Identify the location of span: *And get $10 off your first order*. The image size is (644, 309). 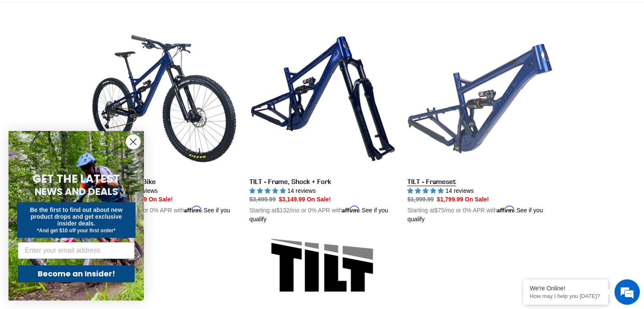
(76, 230).